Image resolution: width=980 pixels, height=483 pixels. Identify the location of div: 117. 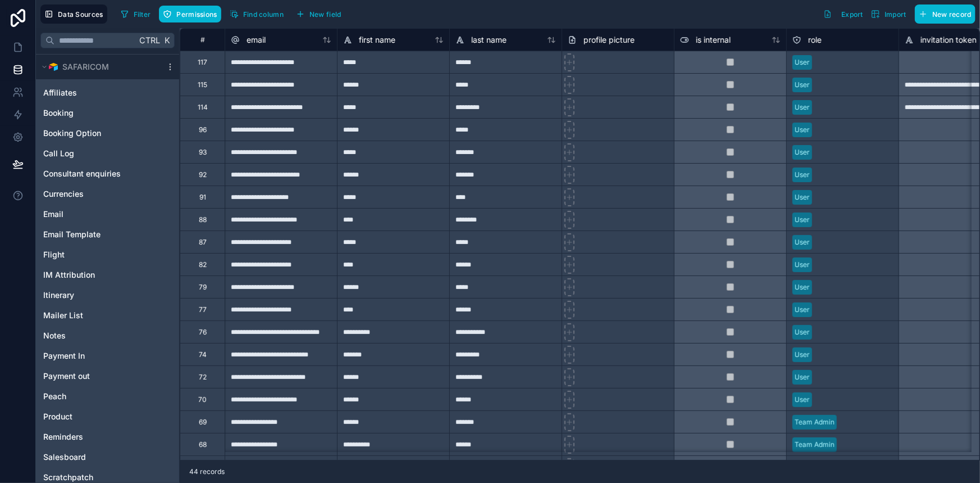
(202, 62).